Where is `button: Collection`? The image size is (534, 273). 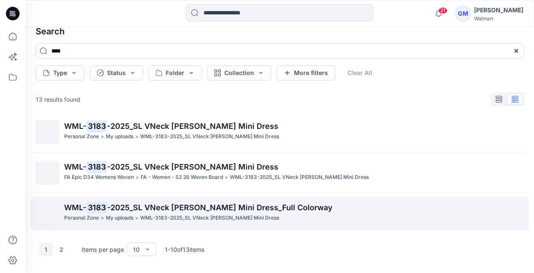
button: Collection is located at coordinates (239, 73).